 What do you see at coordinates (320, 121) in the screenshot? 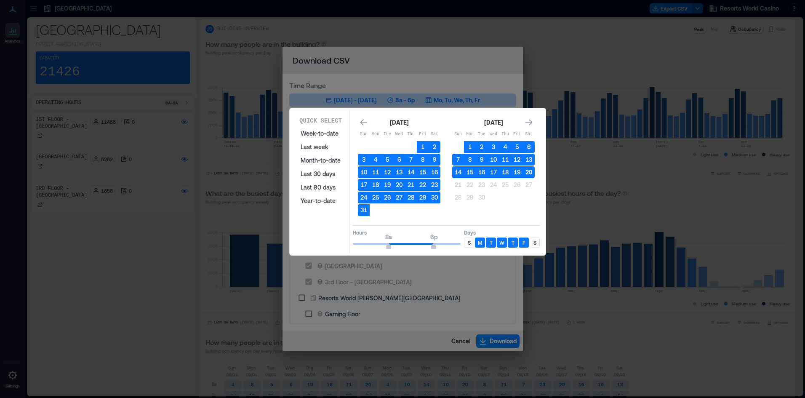
I see `p: Quick Select` at bounding box center [320, 121].